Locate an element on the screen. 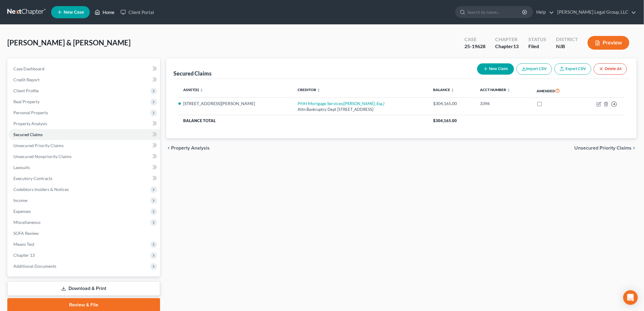 The image size is (644, 311). a: Lawsuits is located at coordinates (84, 167).